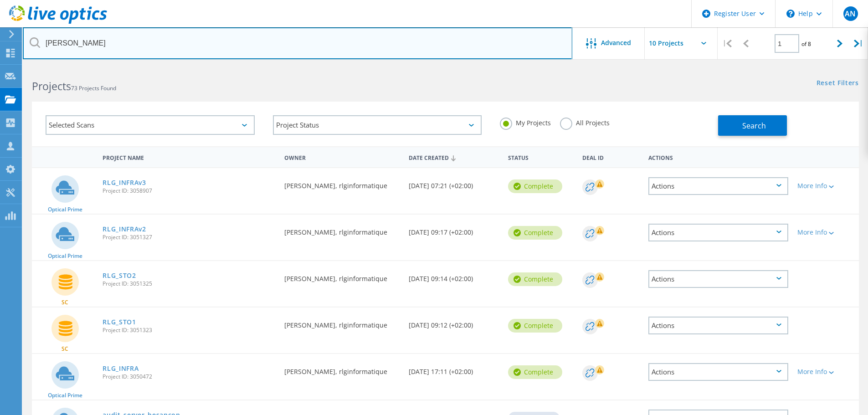  Describe the element at coordinates (120, 276) in the screenshot. I see `a: RLG_STO2` at that location.